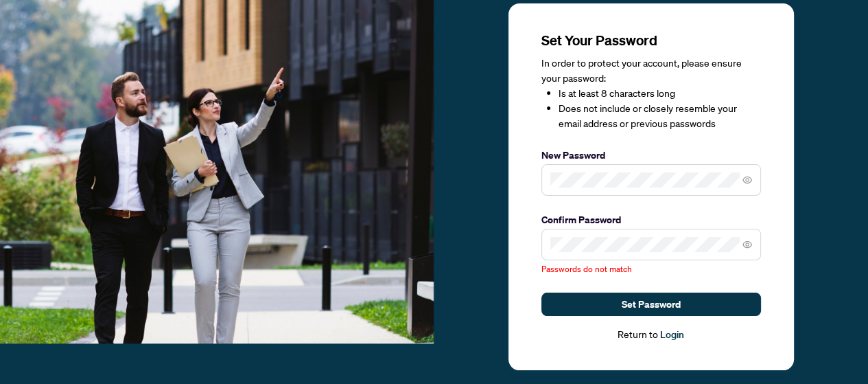 The image size is (868, 384). I want to click on button: Set Password, so click(651, 304).